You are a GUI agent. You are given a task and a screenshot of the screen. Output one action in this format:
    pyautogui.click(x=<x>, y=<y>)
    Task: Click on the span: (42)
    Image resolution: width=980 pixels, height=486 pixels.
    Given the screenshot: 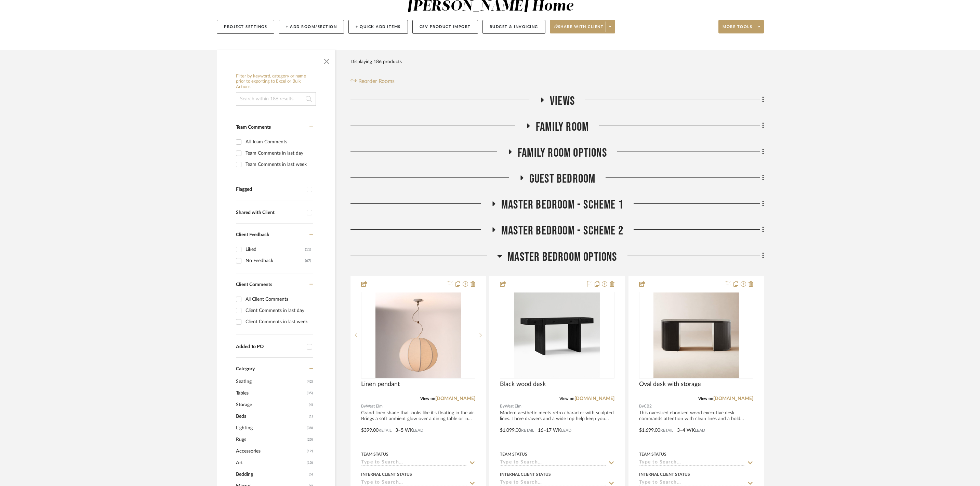 What is the action you would take?
    pyautogui.click(x=310, y=382)
    